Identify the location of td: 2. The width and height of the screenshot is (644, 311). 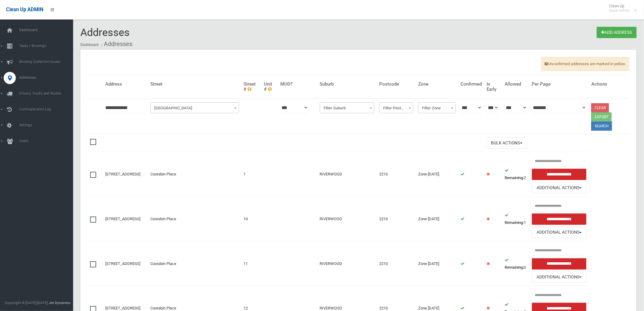
(516, 174).